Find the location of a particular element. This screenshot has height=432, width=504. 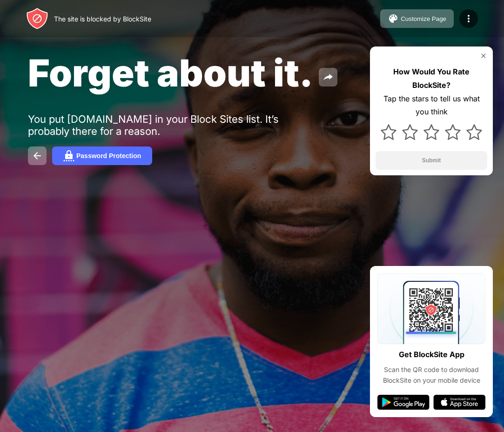

img: back.svg is located at coordinates (37, 156).